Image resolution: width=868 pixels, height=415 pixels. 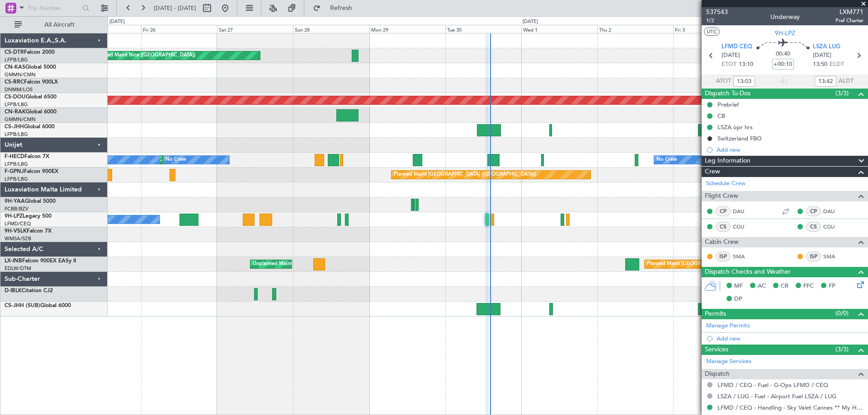 What do you see at coordinates (38, 306) in the screenshot?
I see `a: CS-JHH (SUB)Global 6000` at bounding box center [38, 306].